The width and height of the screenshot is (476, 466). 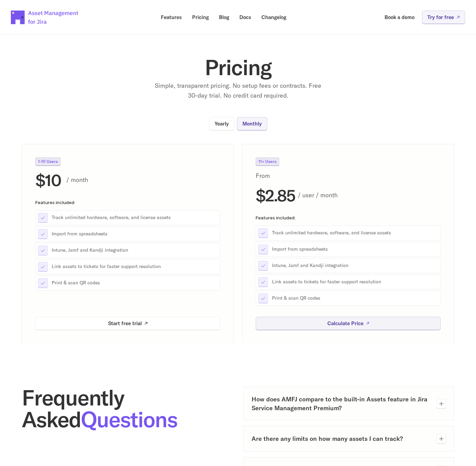 What do you see at coordinates (245, 17) in the screenshot?
I see `p: Docs` at bounding box center [245, 17].